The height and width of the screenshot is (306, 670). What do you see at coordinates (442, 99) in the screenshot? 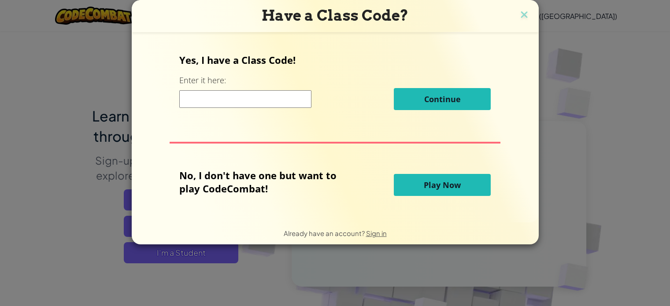
I see `button: Continue` at bounding box center [442, 99].